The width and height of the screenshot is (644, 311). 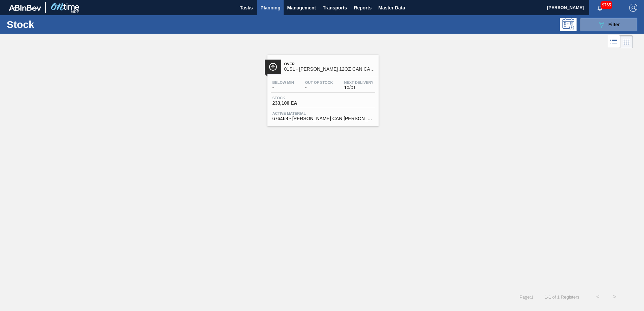 I want to click on button: Notifications, so click(x=600, y=8).